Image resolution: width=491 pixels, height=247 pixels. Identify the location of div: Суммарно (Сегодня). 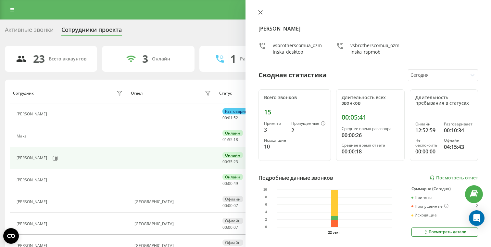
(444, 189).